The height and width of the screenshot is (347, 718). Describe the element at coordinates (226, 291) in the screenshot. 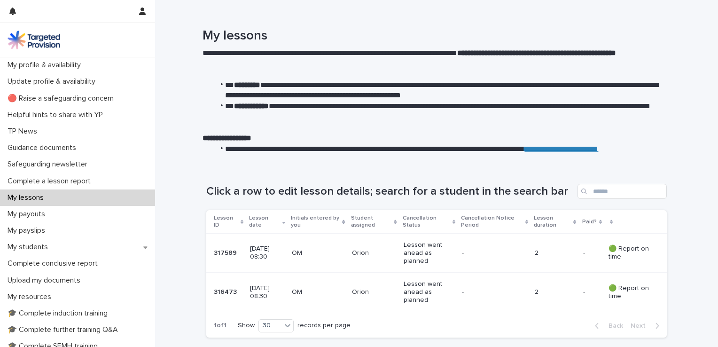

I see `p: 316473` at that location.